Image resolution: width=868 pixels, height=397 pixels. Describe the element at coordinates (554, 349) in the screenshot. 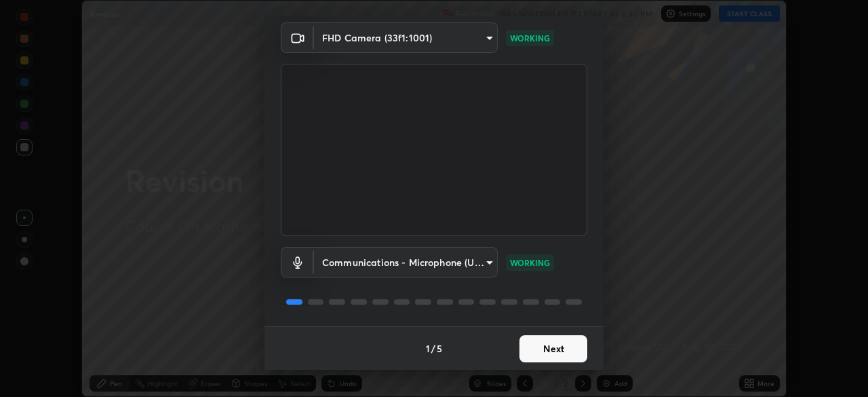

I see `button: Next` at that location.